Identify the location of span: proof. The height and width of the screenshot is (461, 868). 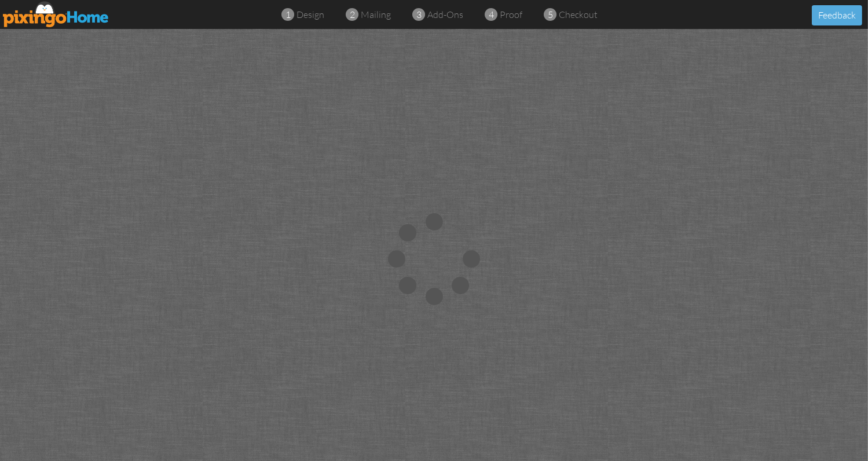
(511, 15).